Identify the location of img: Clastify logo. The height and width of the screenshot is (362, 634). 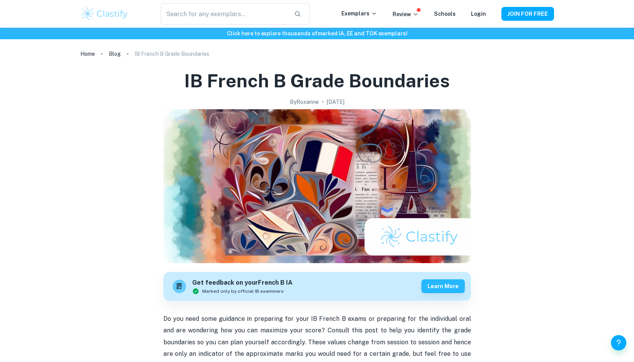
(105, 14).